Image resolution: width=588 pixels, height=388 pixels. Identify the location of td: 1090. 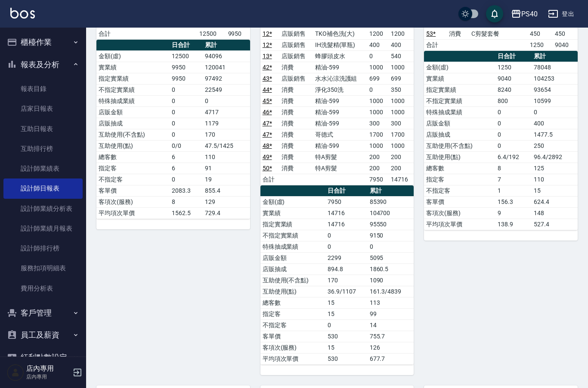
(391, 280).